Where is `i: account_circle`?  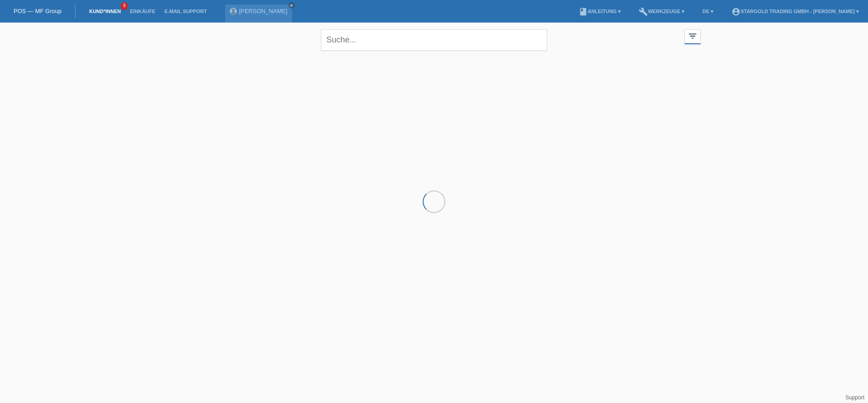 i: account_circle is located at coordinates (736, 12).